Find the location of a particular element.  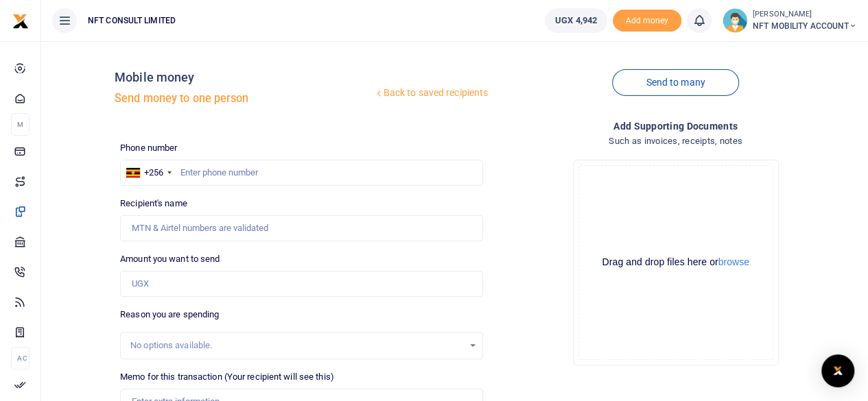

a: Send to many is located at coordinates (675, 82).